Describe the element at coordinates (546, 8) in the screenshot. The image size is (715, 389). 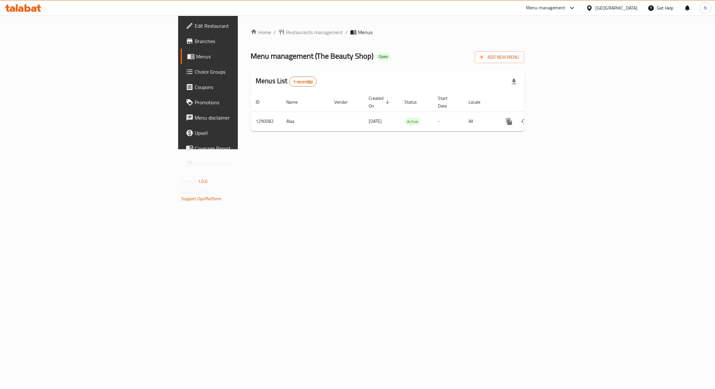
I see `div: Menu-management` at that location.